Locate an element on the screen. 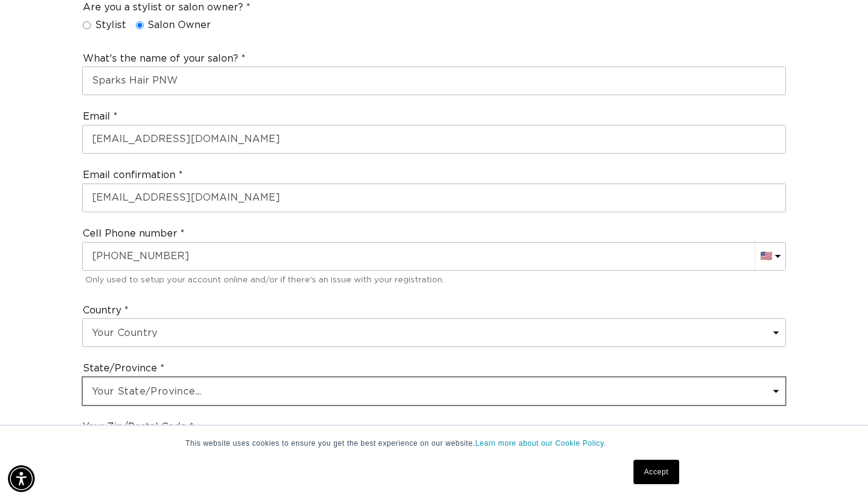  a: Accept is located at coordinates (656, 471).